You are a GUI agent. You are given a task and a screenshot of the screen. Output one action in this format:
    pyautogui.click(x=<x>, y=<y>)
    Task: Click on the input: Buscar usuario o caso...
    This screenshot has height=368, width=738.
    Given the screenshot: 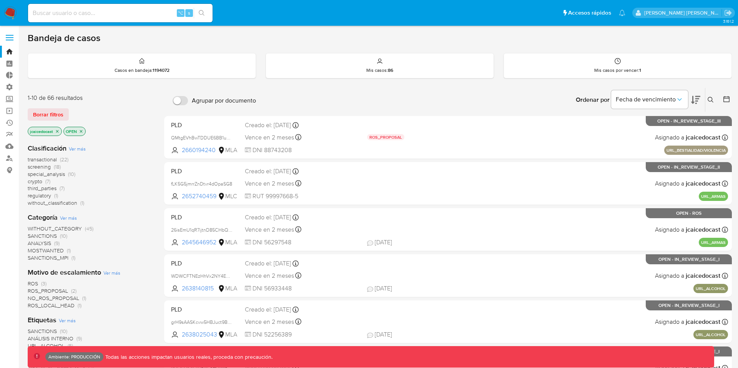 What is the action you would take?
    pyautogui.click(x=120, y=13)
    